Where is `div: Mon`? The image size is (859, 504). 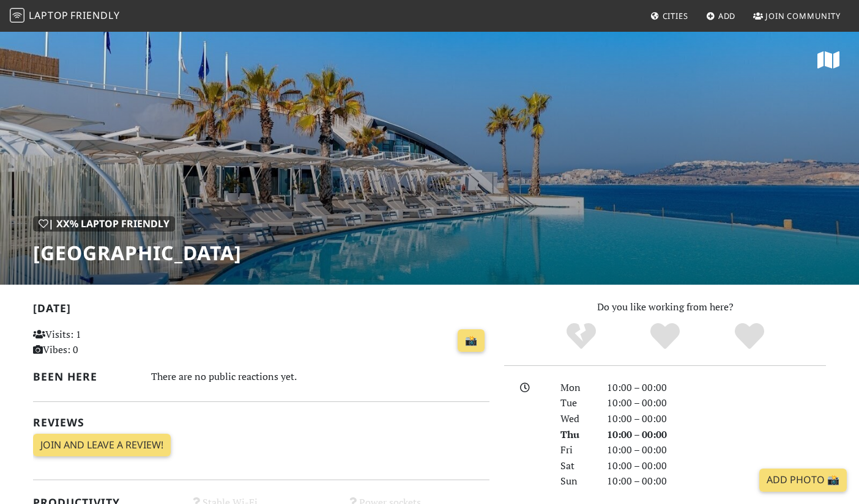 div: Mon is located at coordinates (577, 388).